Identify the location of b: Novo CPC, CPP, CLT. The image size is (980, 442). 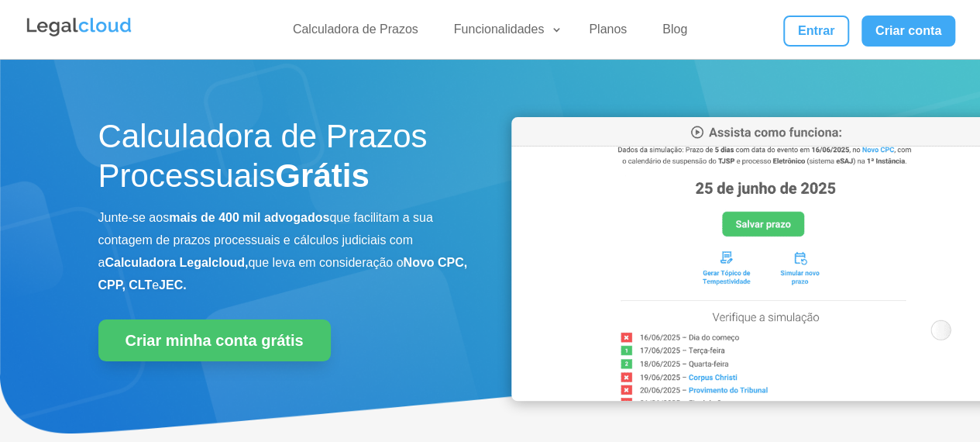
(283, 274).